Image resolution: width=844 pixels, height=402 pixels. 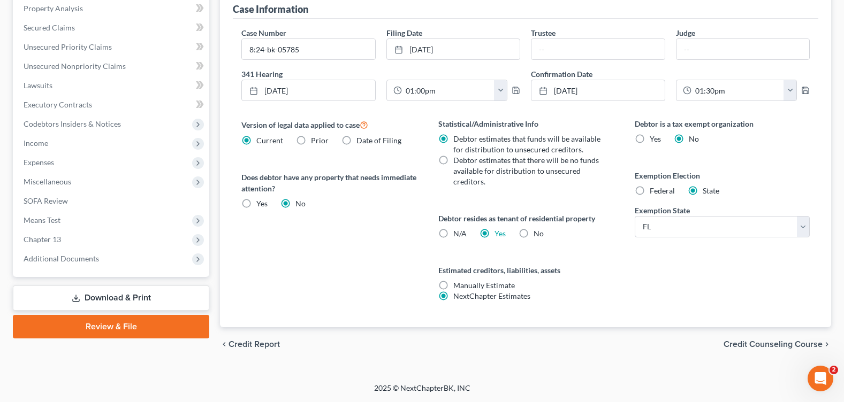 What do you see at coordinates (111, 327) in the screenshot?
I see `a: Review & File` at bounding box center [111, 327].